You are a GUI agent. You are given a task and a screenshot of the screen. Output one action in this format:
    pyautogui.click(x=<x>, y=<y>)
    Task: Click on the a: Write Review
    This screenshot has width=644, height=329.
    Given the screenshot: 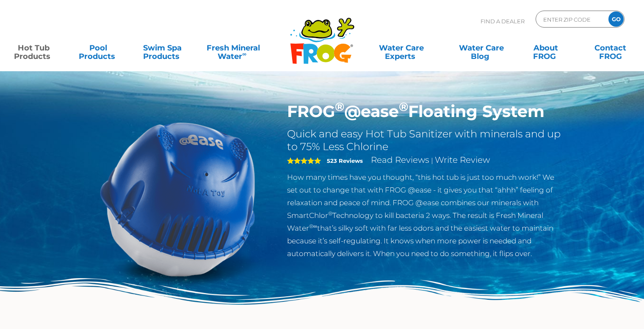 What is the action you would take?
    pyautogui.click(x=462, y=160)
    